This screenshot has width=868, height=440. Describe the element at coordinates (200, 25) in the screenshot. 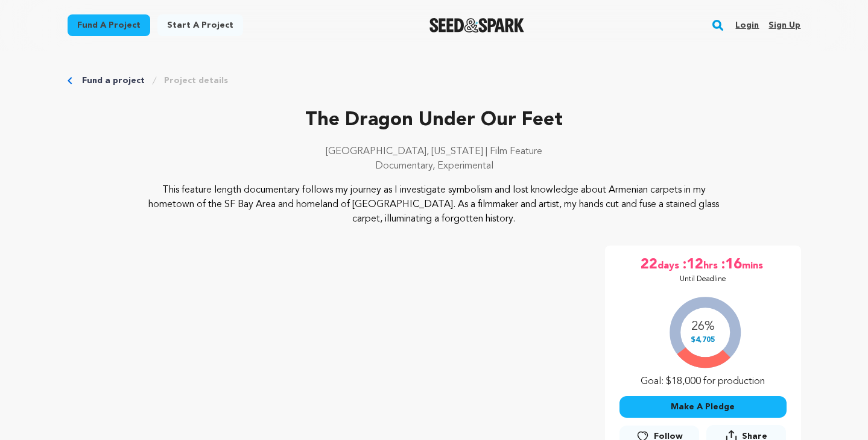

I see `a: Start a project` at that location.